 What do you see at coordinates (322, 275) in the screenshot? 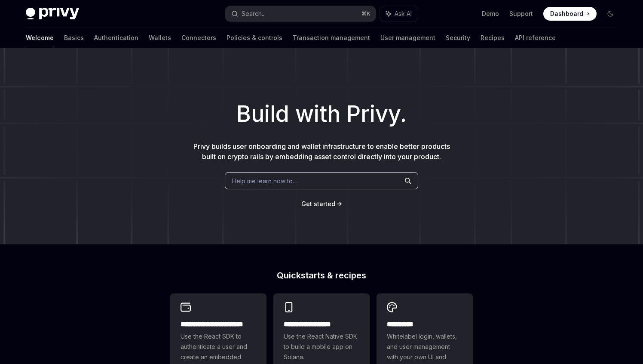
I see `h2: Quickstarts & recipes` at bounding box center [322, 275].